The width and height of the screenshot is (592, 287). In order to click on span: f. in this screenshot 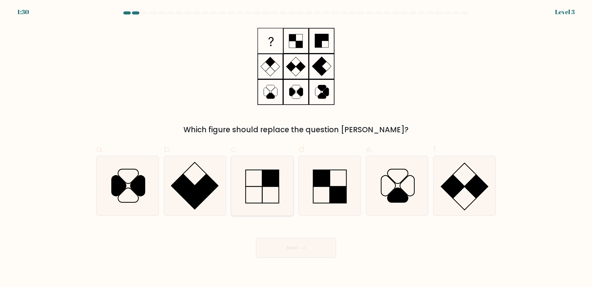, I will do `click(435, 149)`.